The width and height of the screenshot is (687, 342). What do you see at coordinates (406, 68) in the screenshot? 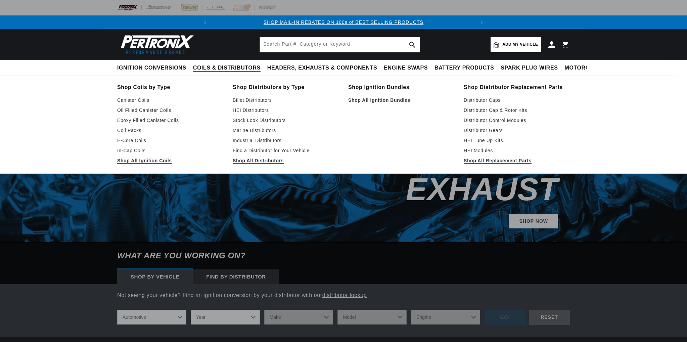
I see `summary: Engine Swaps` at bounding box center [406, 68].